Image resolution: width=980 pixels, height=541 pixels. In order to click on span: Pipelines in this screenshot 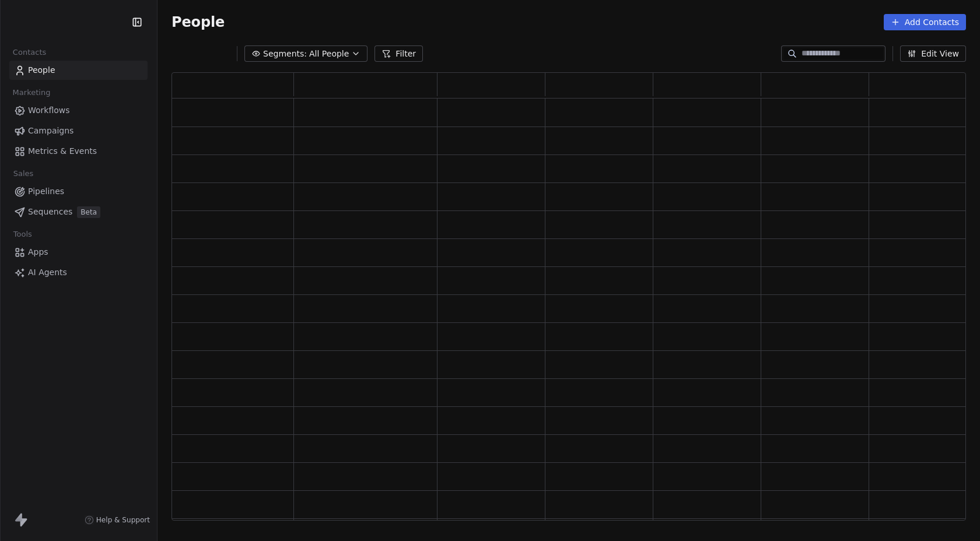, I will do `click(46, 191)`.